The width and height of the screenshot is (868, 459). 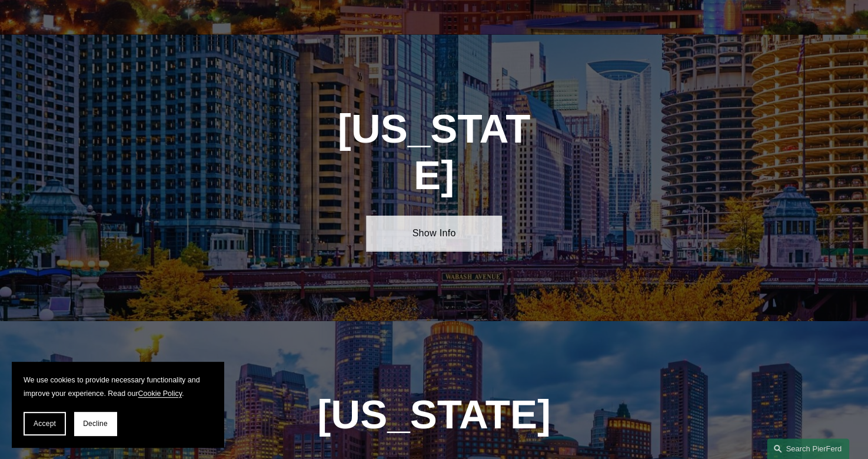 What do you see at coordinates (434, 233) in the screenshot?
I see `a: Show Info` at bounding box center [434, 233].